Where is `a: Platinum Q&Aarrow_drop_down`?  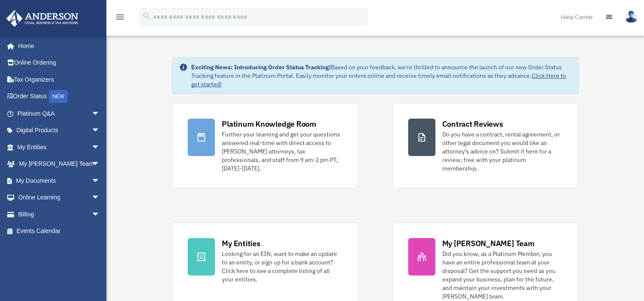 a: Platinum Q&Aarrow_drop_down is located at coordinates (59, 114).